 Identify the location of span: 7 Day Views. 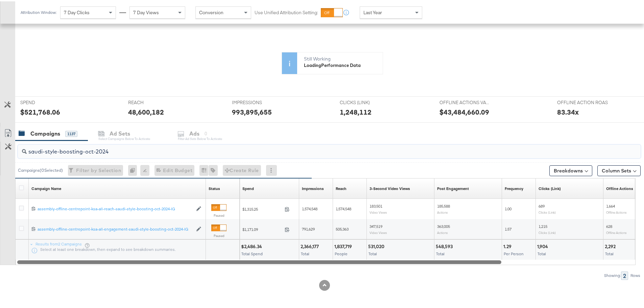
(146, 11).